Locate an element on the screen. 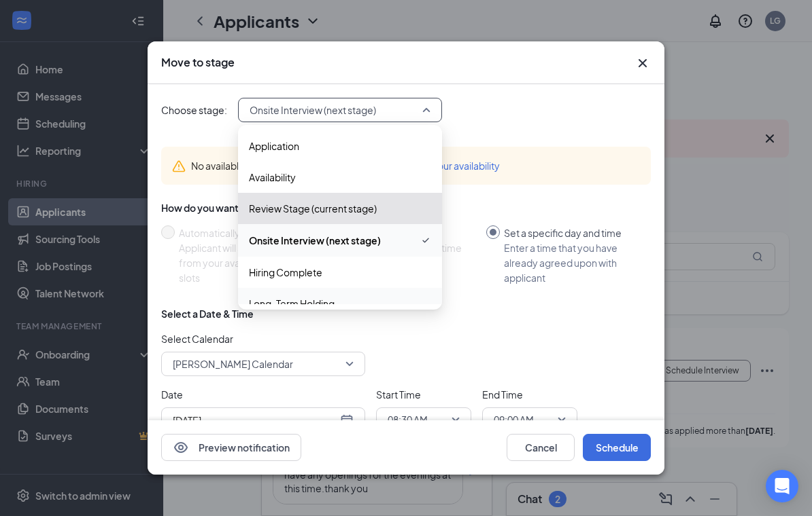  div: Applicant will select from your available time slots is located at coordinates (232, 263).